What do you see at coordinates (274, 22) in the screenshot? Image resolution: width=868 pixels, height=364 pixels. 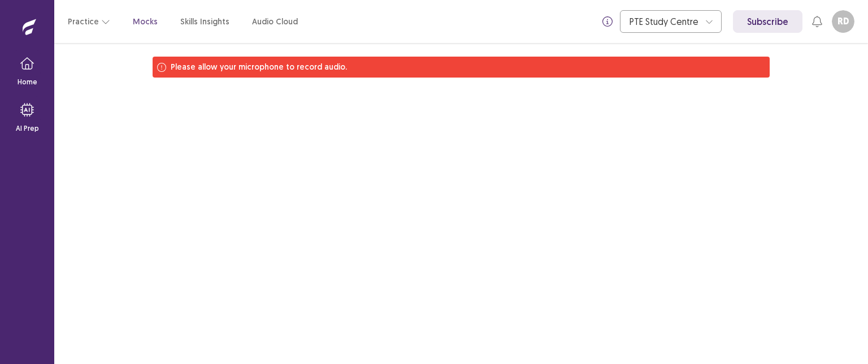 I see `p: Audio Cloud` at bounding box center [274, 22].